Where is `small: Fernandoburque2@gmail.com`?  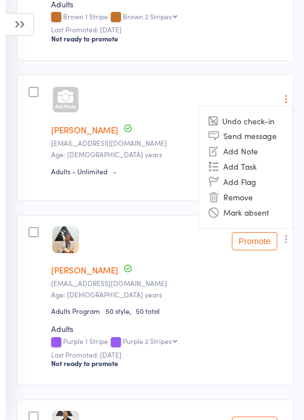
small: Fernandoburque2@gmail.com is located at coordinates (168, 143).